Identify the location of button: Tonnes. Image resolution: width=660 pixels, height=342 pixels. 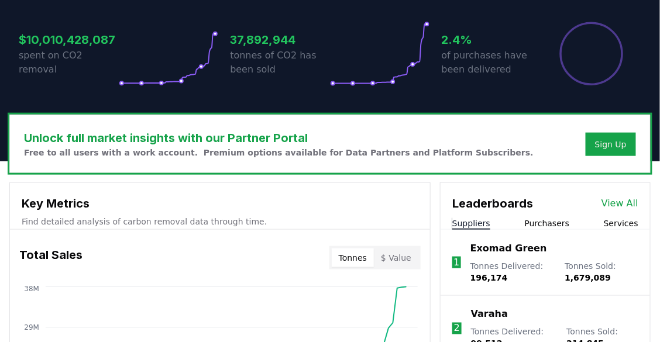
(353, 258).